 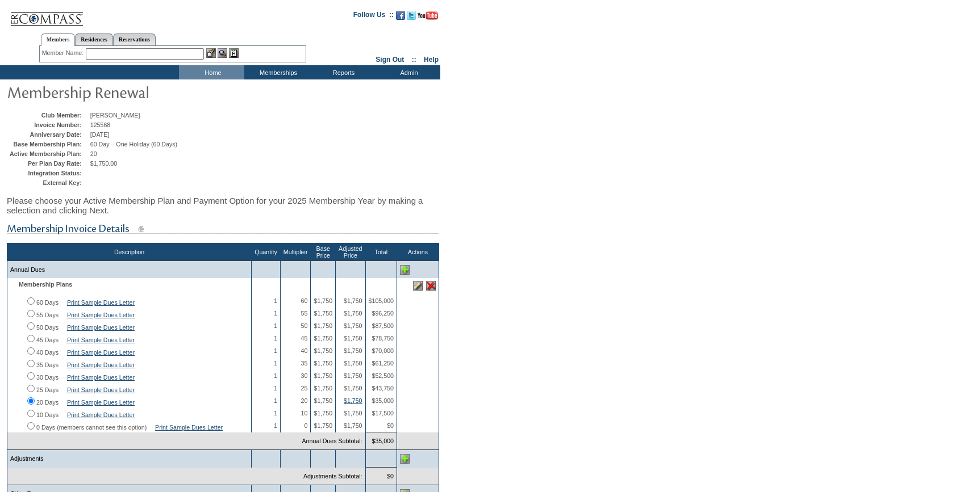 What do you see at coordinates (49, 183) in the screenshot?
I see `td: External Key:` at bounding box center [49, 183].